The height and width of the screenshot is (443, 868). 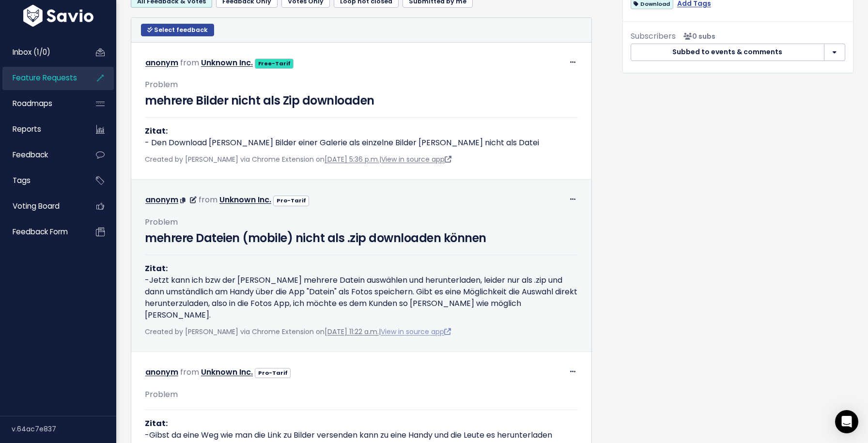 I want to click on span: Feature Requests, so click(x=45, y=78).